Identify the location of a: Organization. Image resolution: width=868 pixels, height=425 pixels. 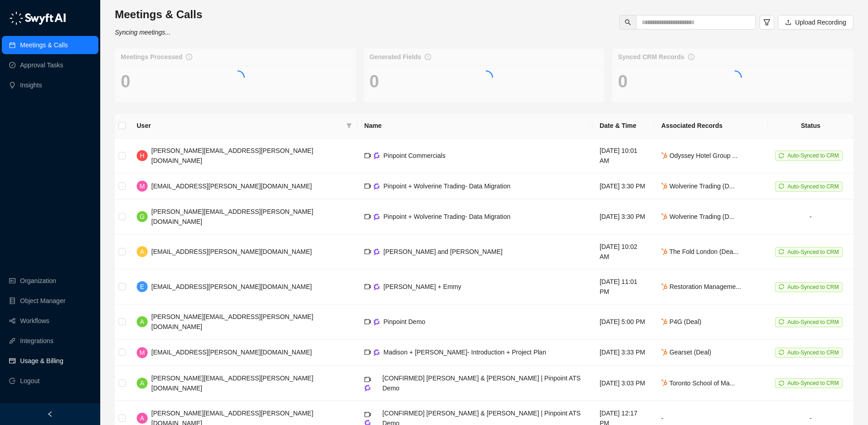
(38, 281).